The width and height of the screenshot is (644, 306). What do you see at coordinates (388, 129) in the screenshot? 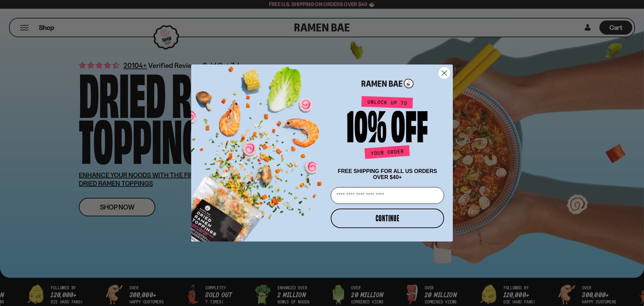
I see `img: Unlock up to 10% off` at bounding box center [388, 129].